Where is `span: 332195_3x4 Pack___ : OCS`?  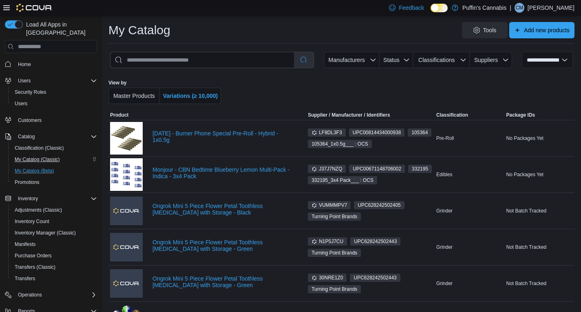
span: 332195_3x4 Pack___ : OCS is located at coordinates (342, 180).